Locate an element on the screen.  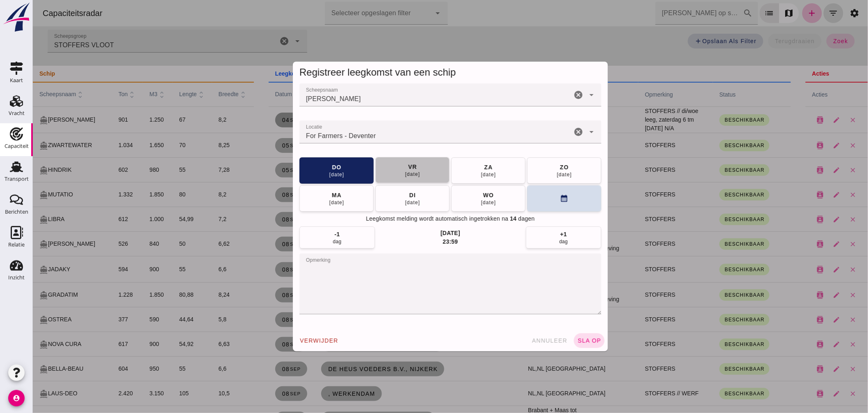
img: logo-small.a267ee39.svg is located at coordinates (16, 17).